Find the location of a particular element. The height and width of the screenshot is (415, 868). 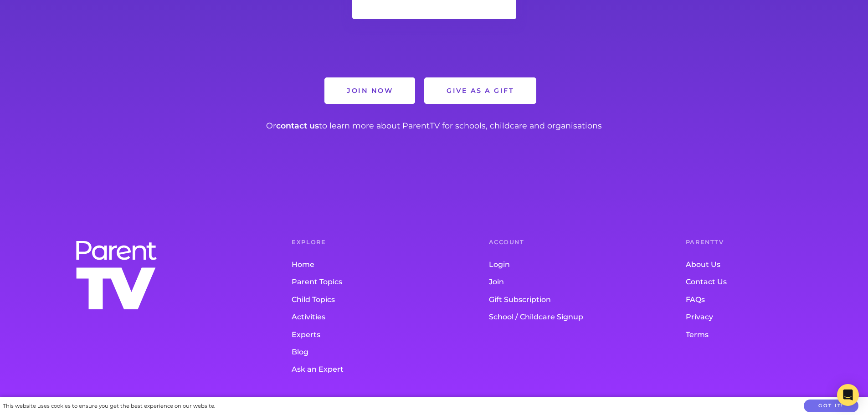

a: Blog is located at coordinates (372, 352).